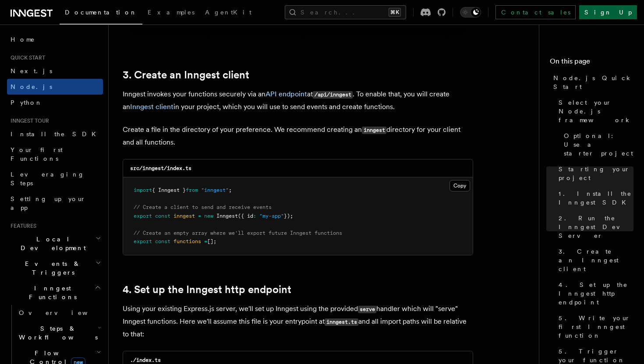 The height and width of the screenshot is (364, 644). What do you see at coordinates (298, 100) in the screenshot?
I see `p: Inngest invokes your functions securely via an at . To enable that, you will create an in your pr...` at bounding box center [298, 100].